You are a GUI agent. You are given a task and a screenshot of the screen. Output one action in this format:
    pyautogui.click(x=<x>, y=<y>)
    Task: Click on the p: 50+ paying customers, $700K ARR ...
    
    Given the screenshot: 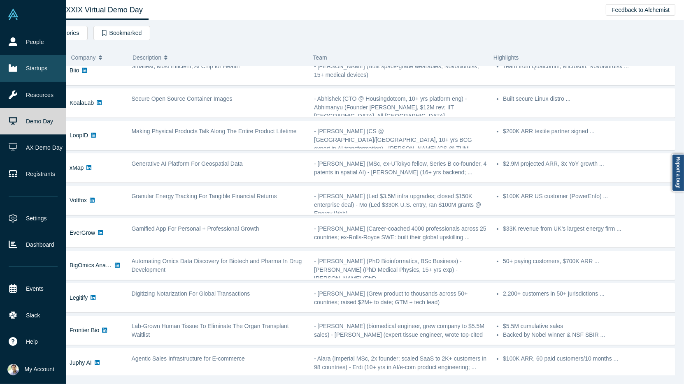 What is the action you would take?
    pyautogui.click(x=586, y=261)
    